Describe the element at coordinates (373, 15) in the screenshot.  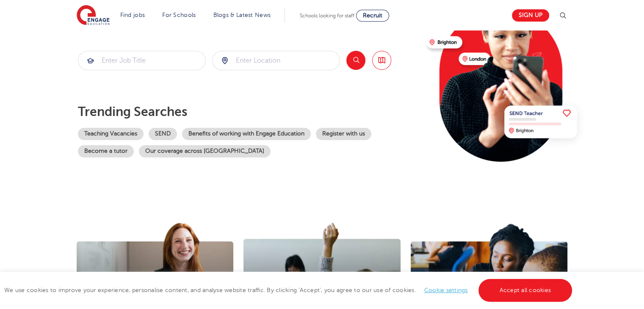
I see `span: Recruit` at that location.